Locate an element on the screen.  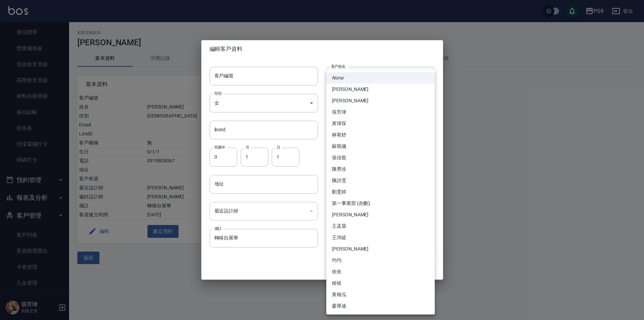
li: 陳詩旻 is located at coordinates (381, 180).